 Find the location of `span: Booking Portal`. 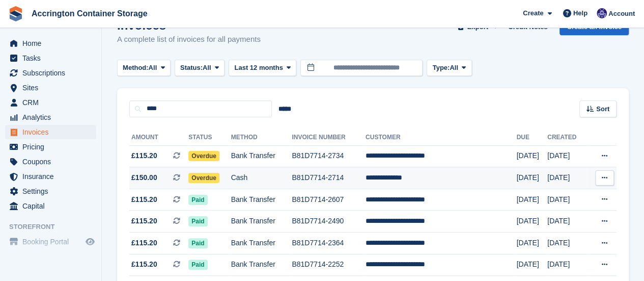

span: Booking Portal is located at coordinates (53, 241).